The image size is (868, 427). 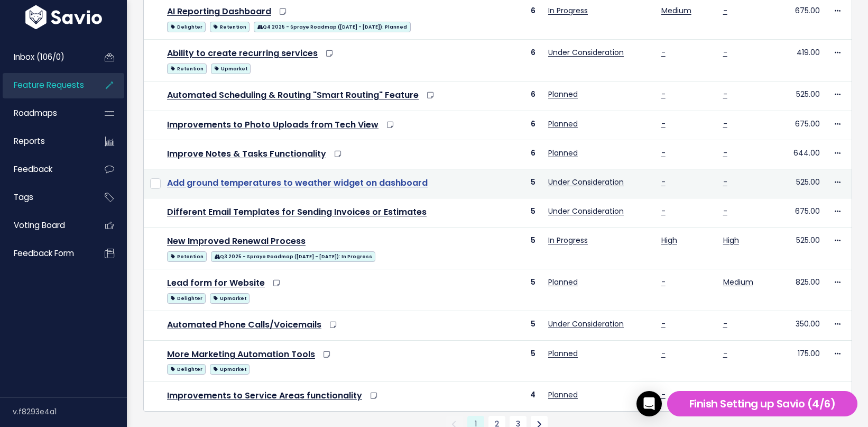 What do you see at coordinates (45, 57) in the screenshot?
I see `a: Inbox (106/0)` at bounding box center [45, 57].